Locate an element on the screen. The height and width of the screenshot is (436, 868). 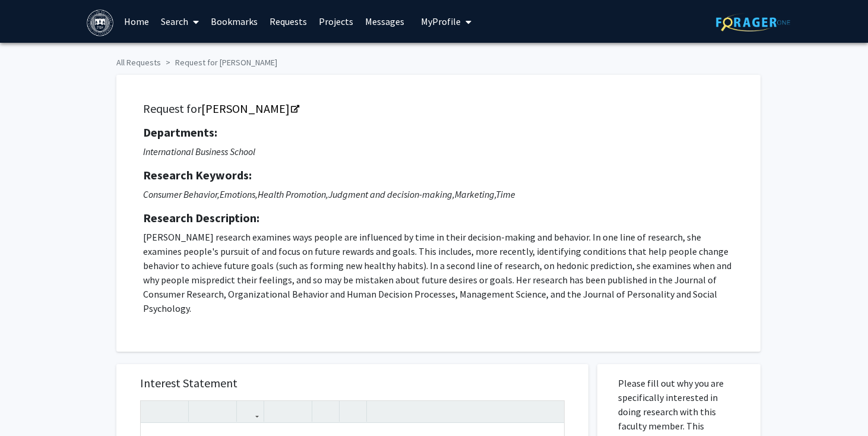
img: Brandeis University Logo is located at coordinates (100, 22).